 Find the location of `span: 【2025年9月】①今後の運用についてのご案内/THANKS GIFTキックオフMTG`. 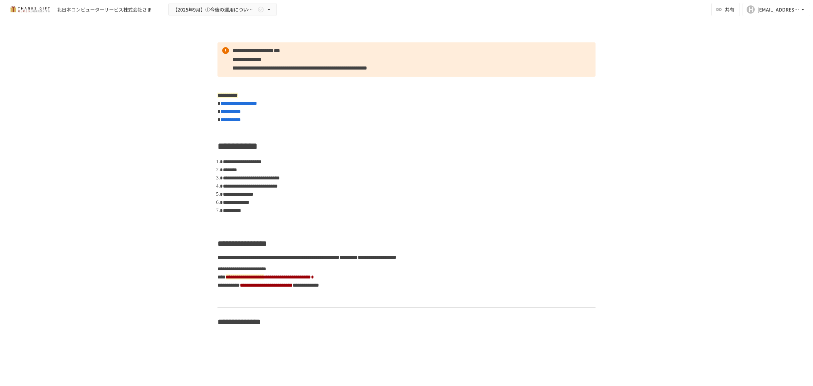

span: 【2025年9月】①今後の運用についてのご案内/THANKS GIFTキックオフMTG is located at coordinates (215, 9).